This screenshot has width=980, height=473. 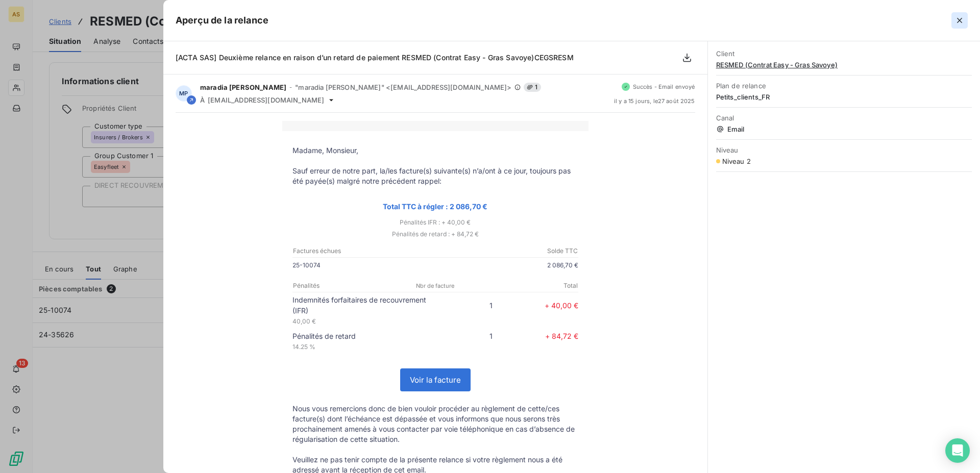 I want to click on p: Indemnités forfaitaires de recouvrement (IFR), so click(x=364, y=305).